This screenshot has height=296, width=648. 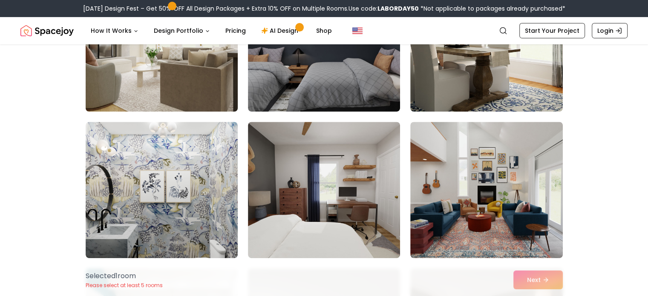 I want to click on nav: Global, so click(x=324, y=31).